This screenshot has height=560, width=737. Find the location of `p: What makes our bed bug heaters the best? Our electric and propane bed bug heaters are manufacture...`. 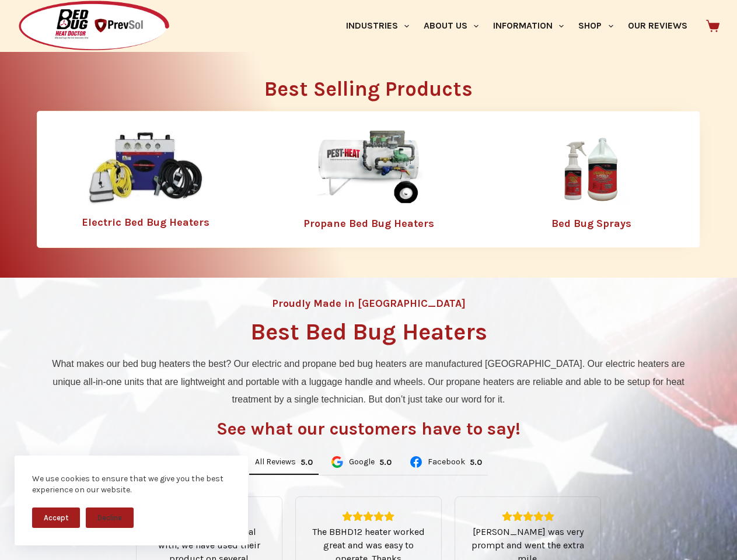

p: What makes our bed bug heaters the best? Our electric and propane bed bug heaters are manufacture... is located at coordinates (368, 381).